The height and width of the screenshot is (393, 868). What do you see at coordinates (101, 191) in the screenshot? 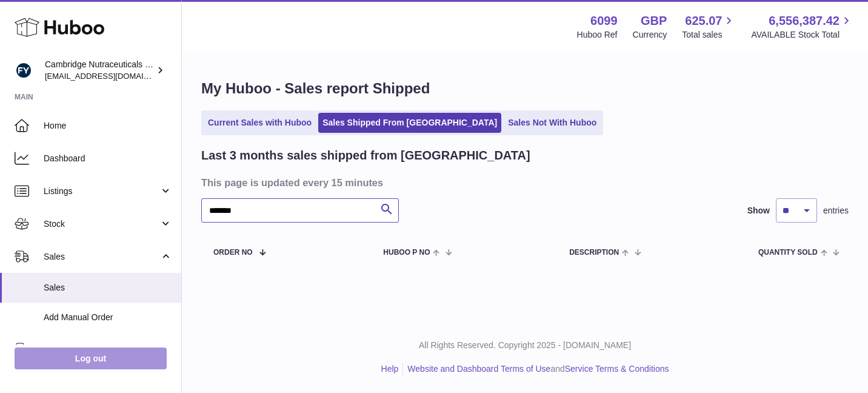
I see `span: Listings` at bounding box center [101, 191].